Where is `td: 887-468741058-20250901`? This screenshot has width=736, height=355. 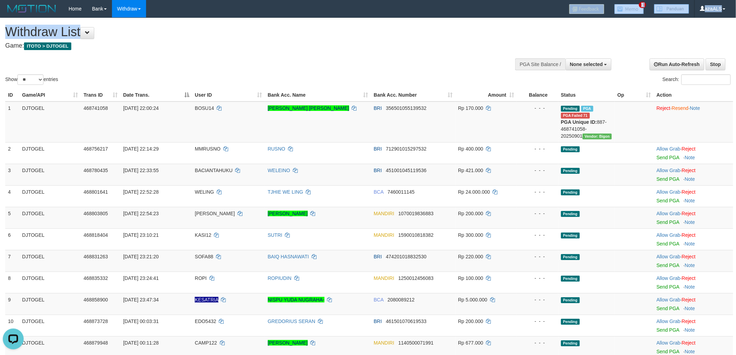 td: 887-468741058-20250901 is located at coordinates (586, 122).